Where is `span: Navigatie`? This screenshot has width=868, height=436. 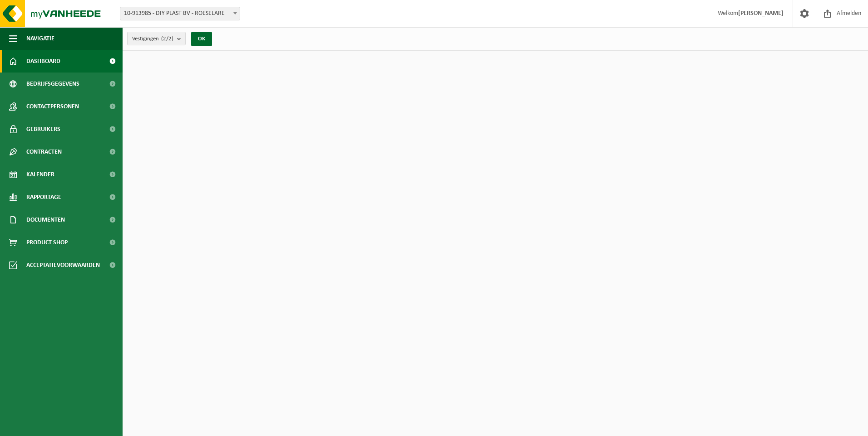
span: Navigatie is located at coordinates (40, 38).